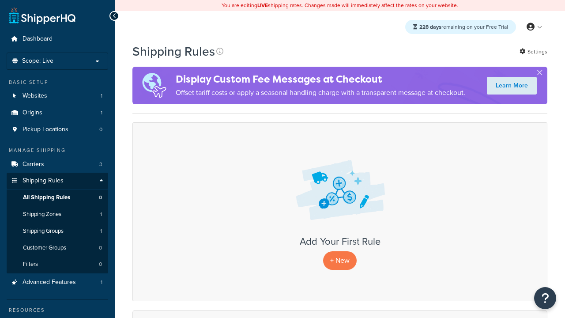  I want to click on a: Shipping Groups 1, so click(57, 231).